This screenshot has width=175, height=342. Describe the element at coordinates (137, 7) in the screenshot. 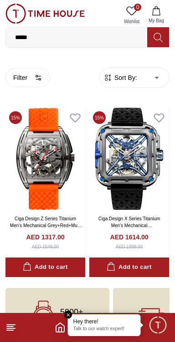

I see `span: 0` at that location.